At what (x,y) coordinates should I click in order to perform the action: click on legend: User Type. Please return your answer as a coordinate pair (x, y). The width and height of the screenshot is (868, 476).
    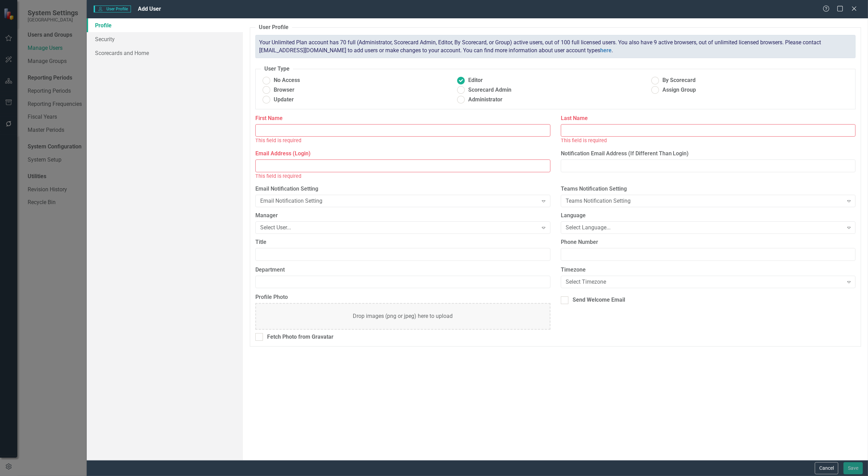
    Looking at the image, I should click on (277, 69).